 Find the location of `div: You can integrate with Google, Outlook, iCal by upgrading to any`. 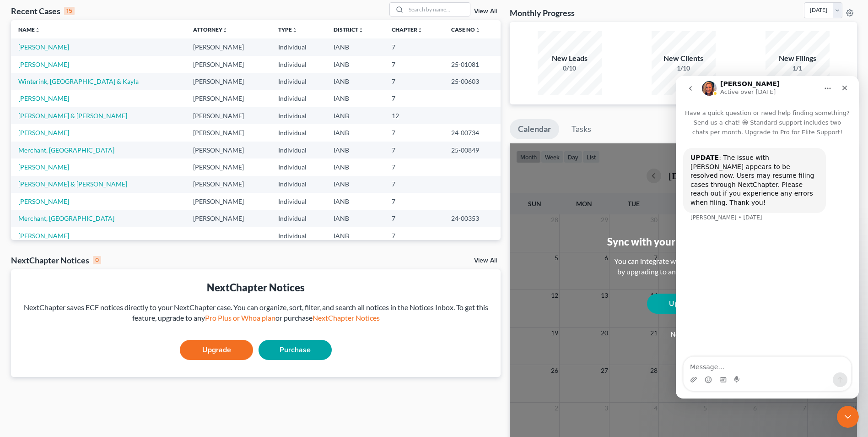

div: You can integrate with Google, Outlook, iCal by upgrading to any is located at coordinates (684, 266).